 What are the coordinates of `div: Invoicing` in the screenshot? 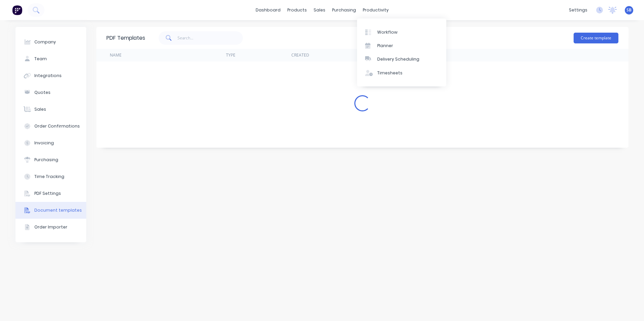 It's located at (44, 143).